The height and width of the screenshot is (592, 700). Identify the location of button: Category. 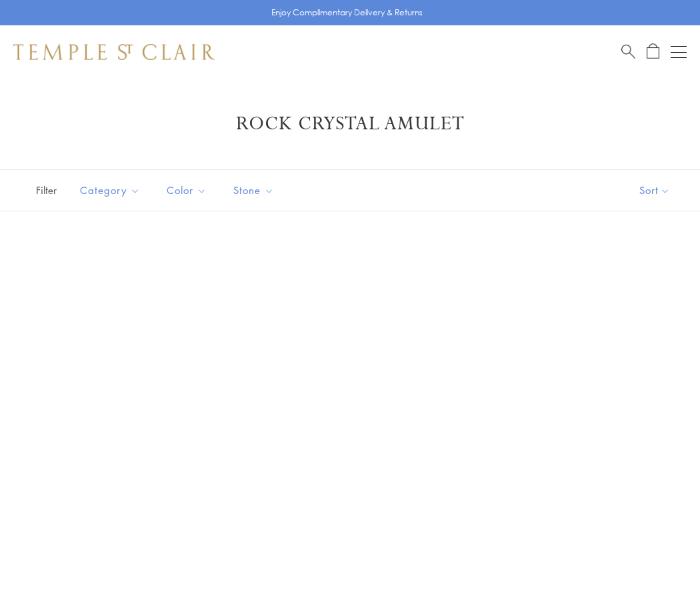
(110, 190).